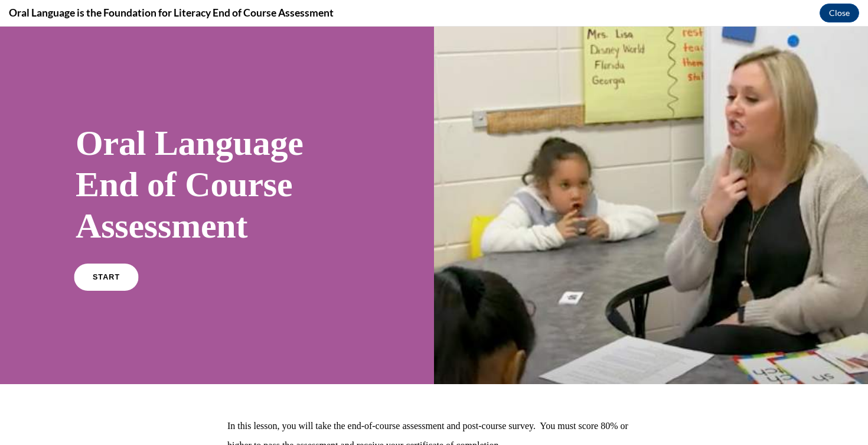 The width and height of the screenshot is (868, 445). What do you see at coordinates (434, 409) in the screenshot?
I see `p: In this lesson, you will take the end-of-course assessment and post-course survey. You must score...` at bounding box center [434, 409].